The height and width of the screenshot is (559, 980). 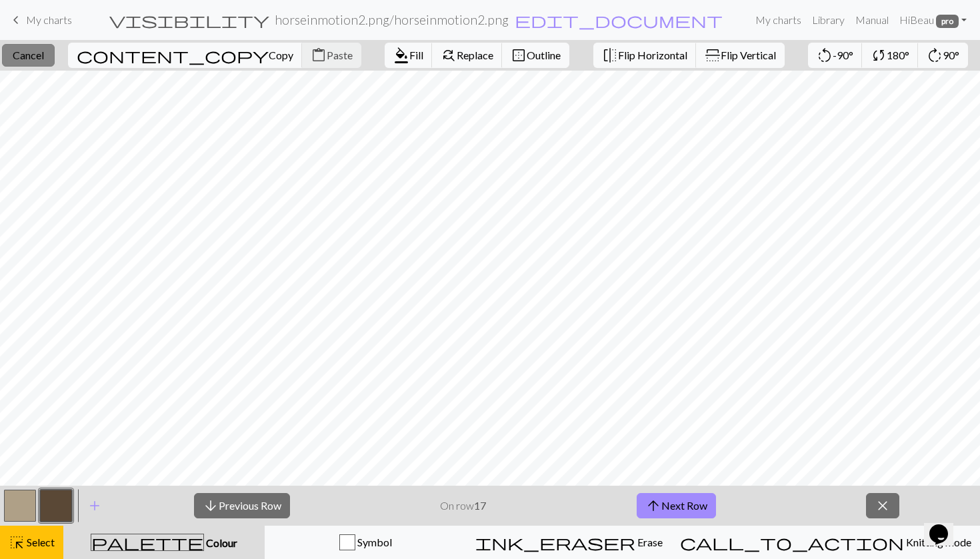 I want to click on a: Library, so click(x=828, y=20).